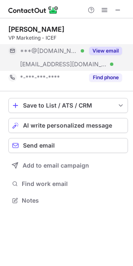  What do you see at coordinates (56, 166) in the screenshot?
I see `span: Add to email campaign` at bounding box center [56, 166].